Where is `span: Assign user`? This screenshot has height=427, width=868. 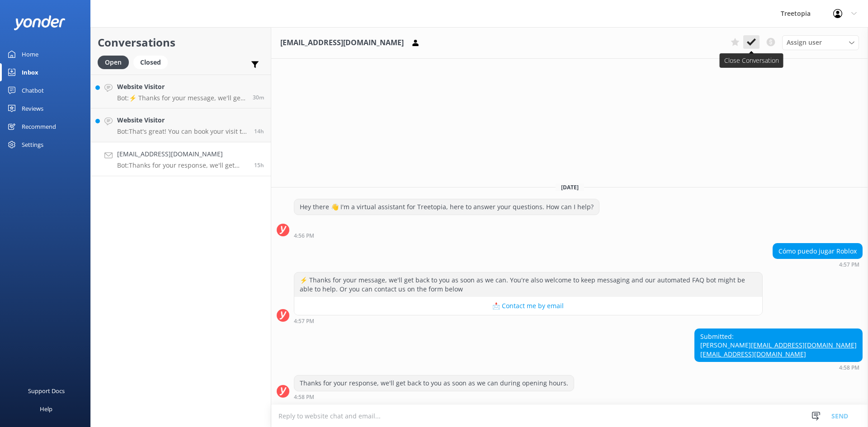 span: Assign user is located at coordinates (804, 43).